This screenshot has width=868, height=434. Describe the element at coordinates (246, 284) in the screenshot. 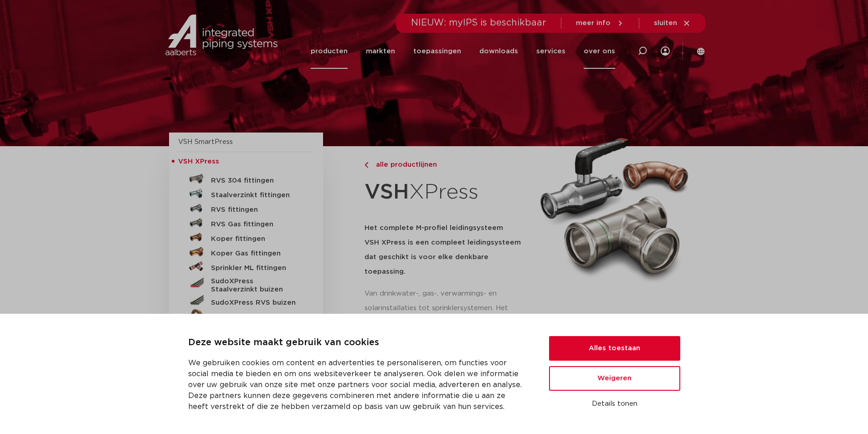

I see `a: SudoXPress Staalverzinkt buizen` at that location.